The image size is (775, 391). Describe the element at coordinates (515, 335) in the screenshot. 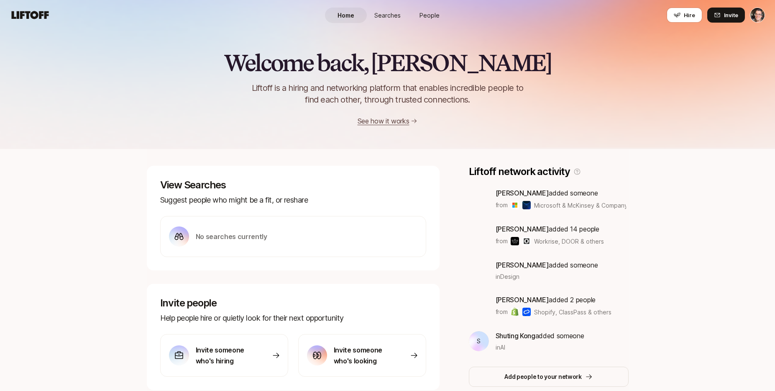

I see `span: Shuting Kong` at that location.